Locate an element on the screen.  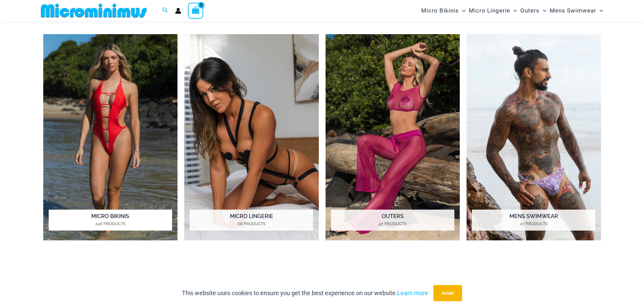
mark: 246 Products is located at coordinates (110, 224).